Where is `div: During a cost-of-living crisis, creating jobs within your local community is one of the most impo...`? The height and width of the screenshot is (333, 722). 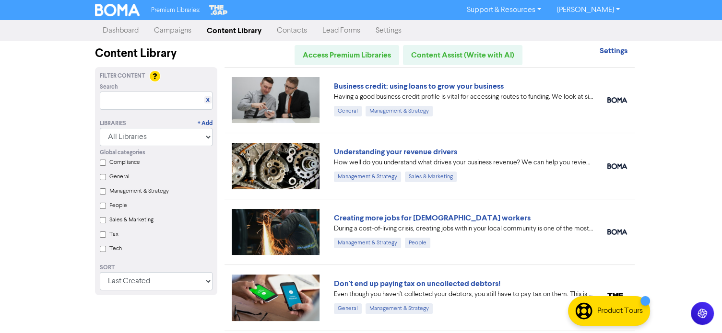 div: During a cost-of-living crisis, creating jobs within your local community is one of the most impo... is located at coordinates (463, 229).